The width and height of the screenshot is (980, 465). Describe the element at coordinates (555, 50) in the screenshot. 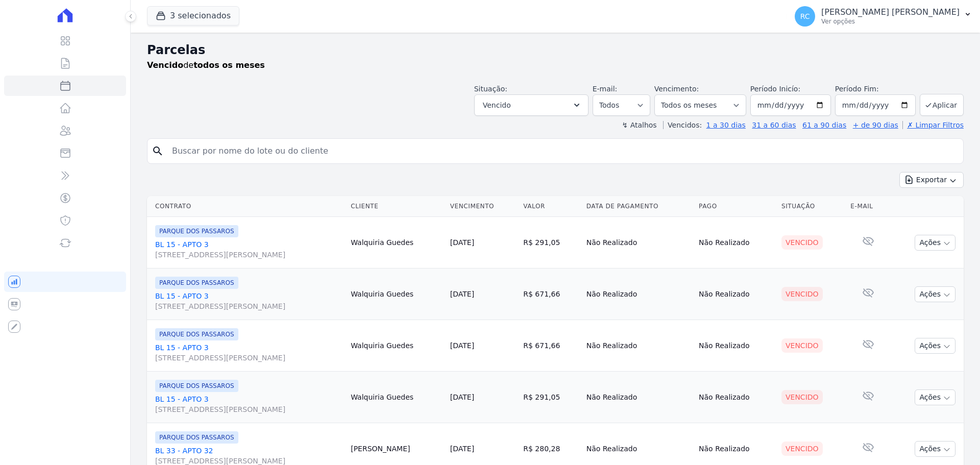

I see `h2: Parcelas` at that location.